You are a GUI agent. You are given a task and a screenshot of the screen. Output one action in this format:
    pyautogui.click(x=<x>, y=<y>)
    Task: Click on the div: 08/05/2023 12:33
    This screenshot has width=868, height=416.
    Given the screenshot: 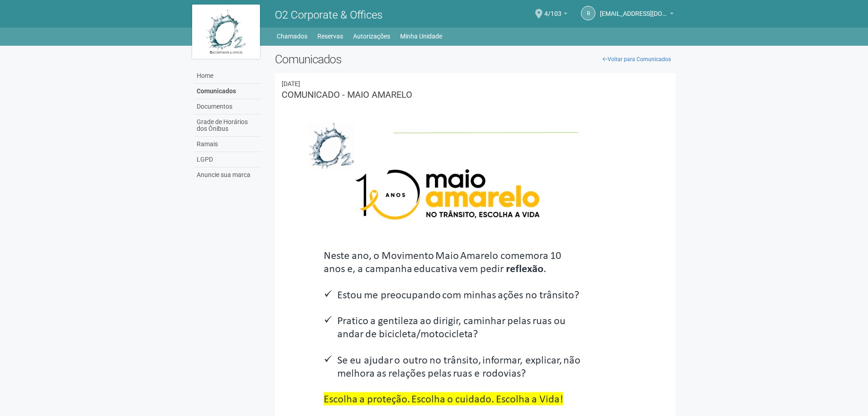 What is the action you would take?
    pyautogui.click(x=476, y=84)
    